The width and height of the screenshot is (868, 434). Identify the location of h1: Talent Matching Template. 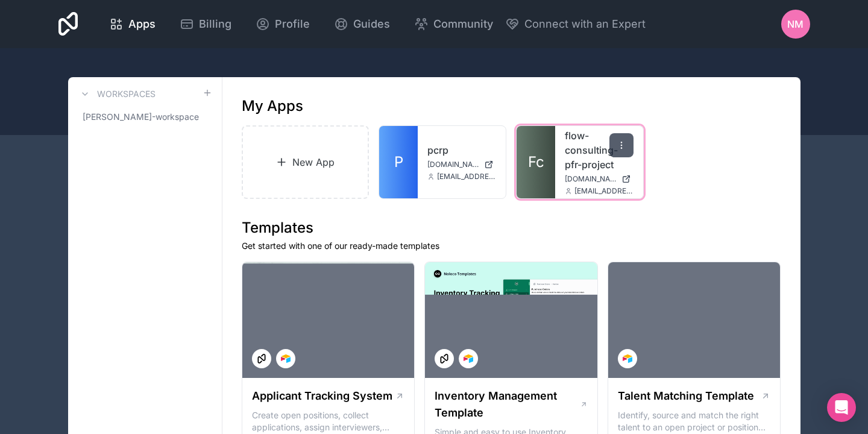
(686, 396).